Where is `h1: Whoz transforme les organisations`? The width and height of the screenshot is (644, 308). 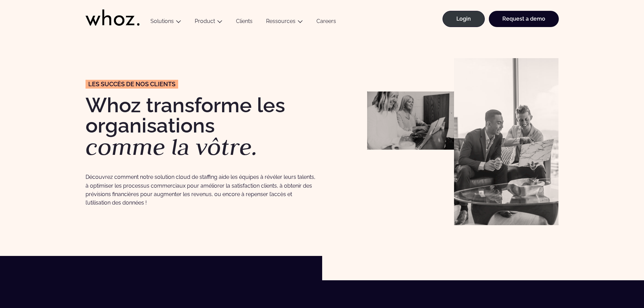 h1: Whoz transforme les organisations is located at coordinates (200, 127).